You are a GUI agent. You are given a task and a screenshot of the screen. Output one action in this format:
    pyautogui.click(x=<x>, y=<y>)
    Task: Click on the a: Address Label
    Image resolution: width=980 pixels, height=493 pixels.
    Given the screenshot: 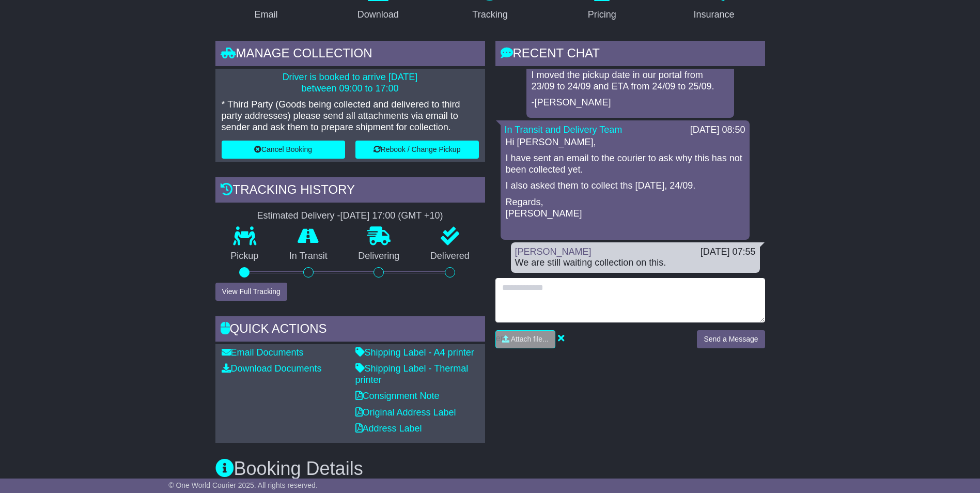 What is the action you would take?
    pyautogui.click(x=388, y=428)
    